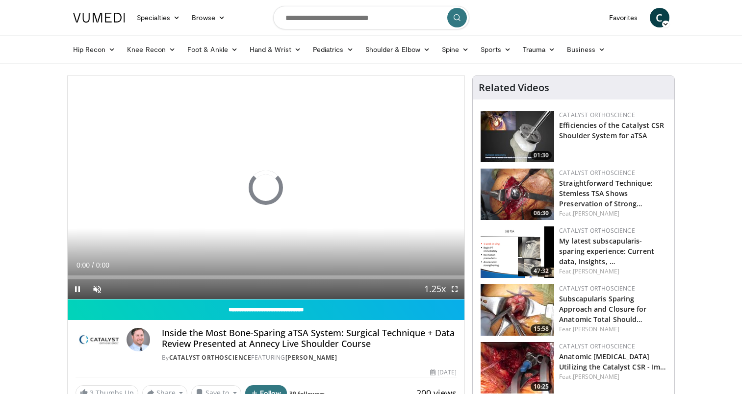 This screenshot has height=394, width=742. Describe the element at coordinates (309, 338) in the screenshot. I see `h4: Inside the Most Bone-Sparing aTSA System: Surgical Technique + Data Review Presented at Annecy Li...` at that location.